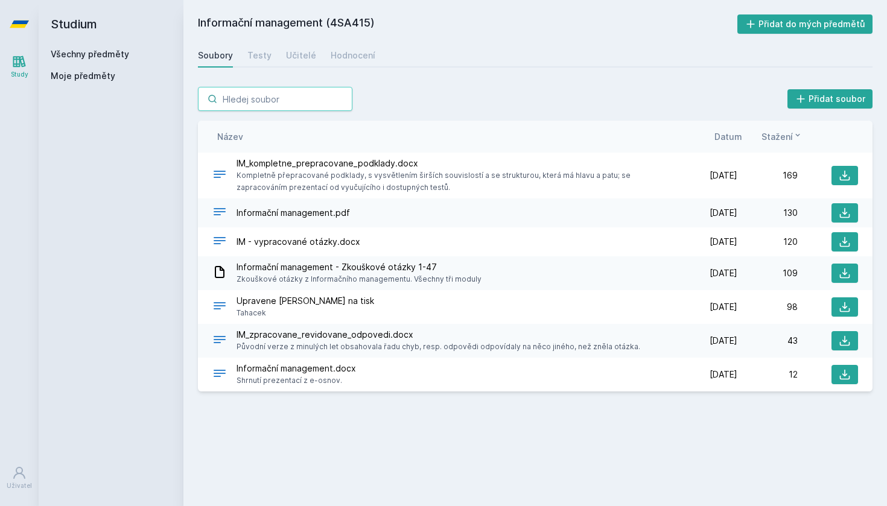 The image size is (887, 506). Describe the element at coordinates (468, 24) in the screenshot. I see `h2: Informační management (4SA415)` at that location.